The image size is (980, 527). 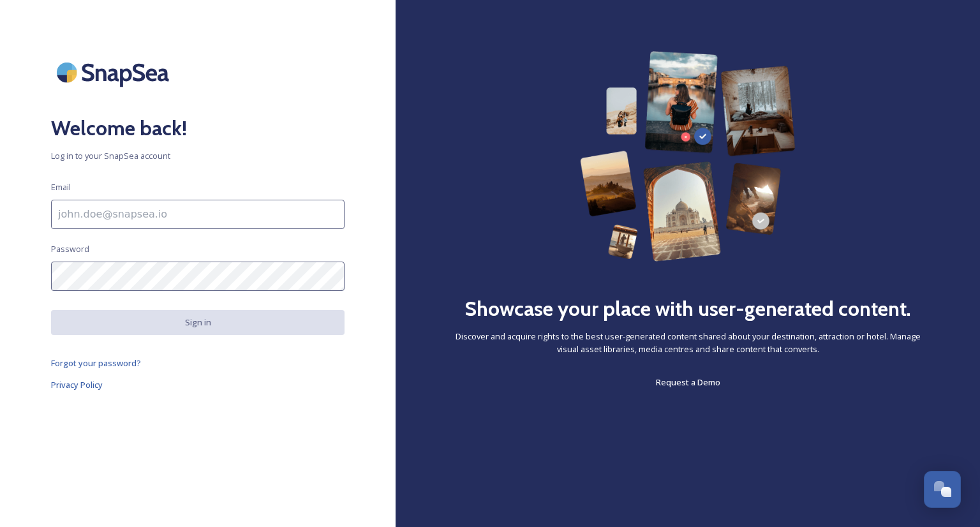 What do you see at coordinates (197, 384) in the screenshot?
I see `a: Privacy Policy` at bounding box center [197, 384].